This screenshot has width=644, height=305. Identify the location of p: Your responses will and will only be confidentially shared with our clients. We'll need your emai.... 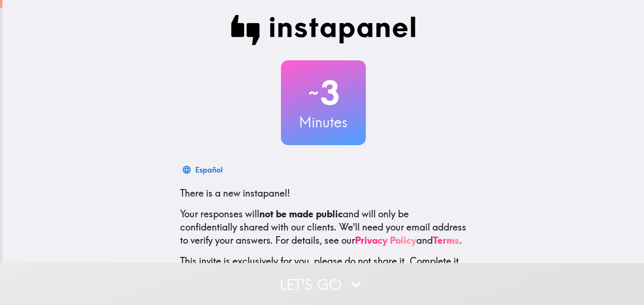
(323, 227).